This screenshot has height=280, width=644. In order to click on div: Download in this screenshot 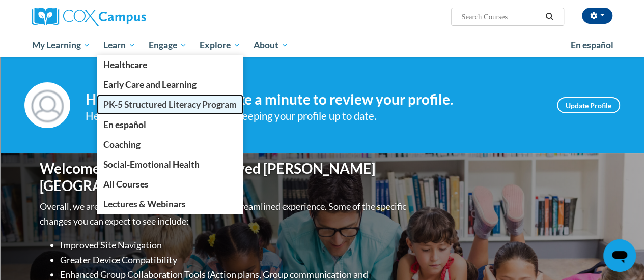, I will do `click(322, 100)`.